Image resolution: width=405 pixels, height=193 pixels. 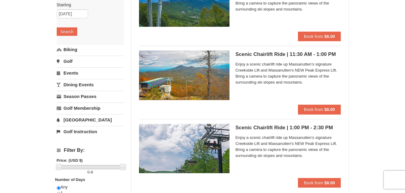 I want to click on a: Events, so click(x=90, y=73).